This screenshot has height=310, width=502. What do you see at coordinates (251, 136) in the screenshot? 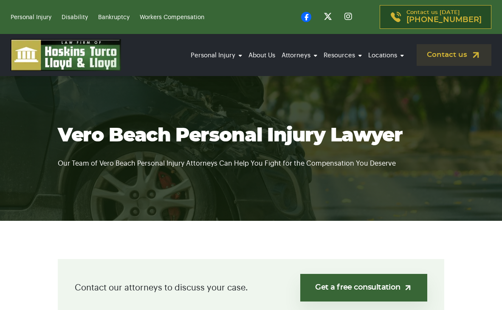
I see `h1: Vero Beach Personal Injury Lawyer` at bounding box center [251, 136].